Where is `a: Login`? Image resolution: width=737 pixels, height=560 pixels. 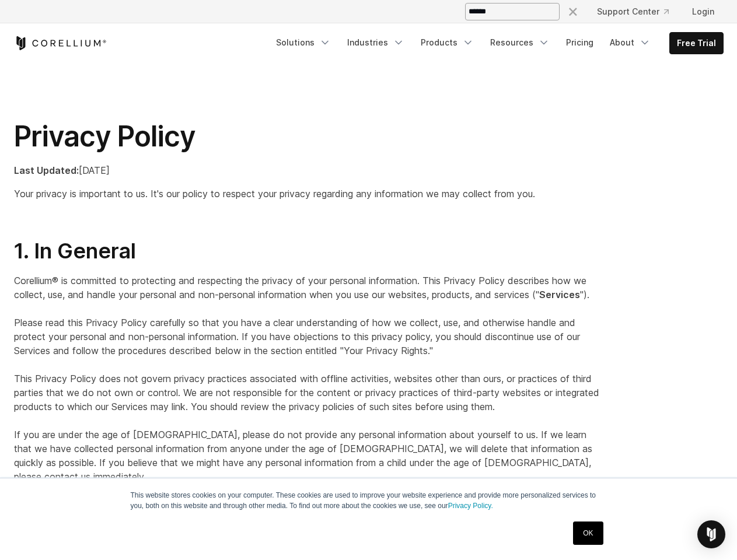 a: Login is located at coordinates (703, 12).